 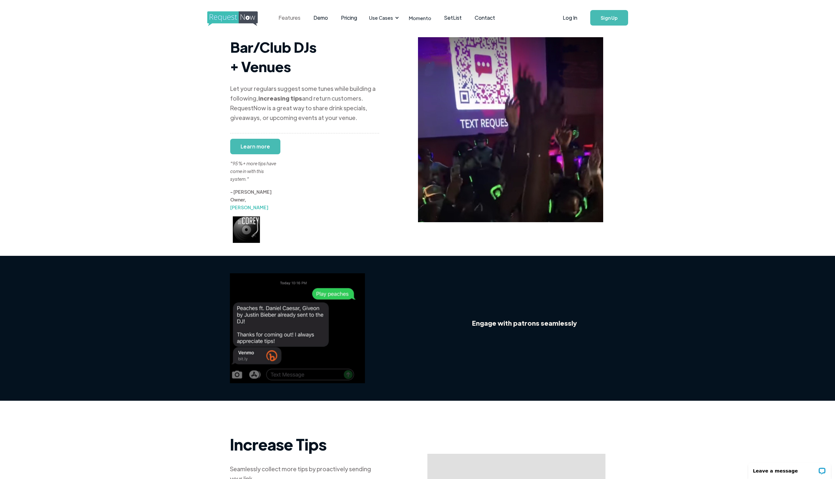 I want to click on div: Let your regulars suggest some tunes while building a following, and return customers. RequestNow..., so click(x=304, y=103).